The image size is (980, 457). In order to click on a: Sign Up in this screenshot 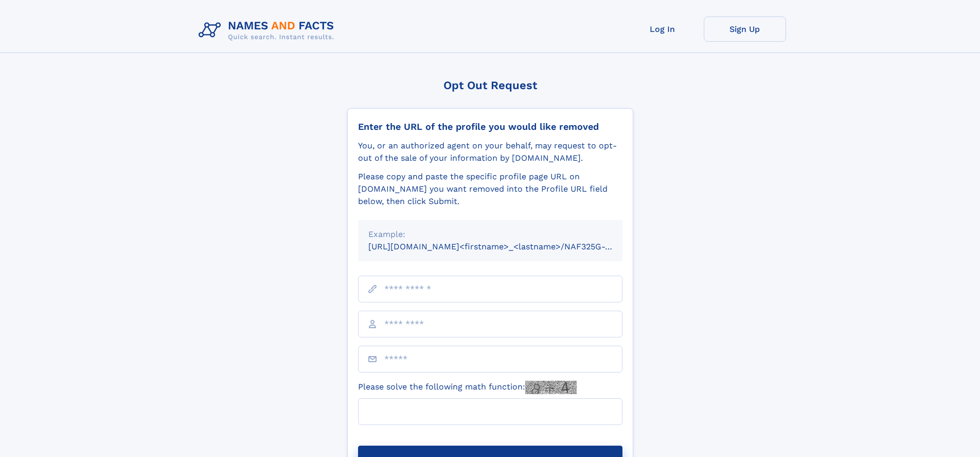, I will do `click(745, 29)`.